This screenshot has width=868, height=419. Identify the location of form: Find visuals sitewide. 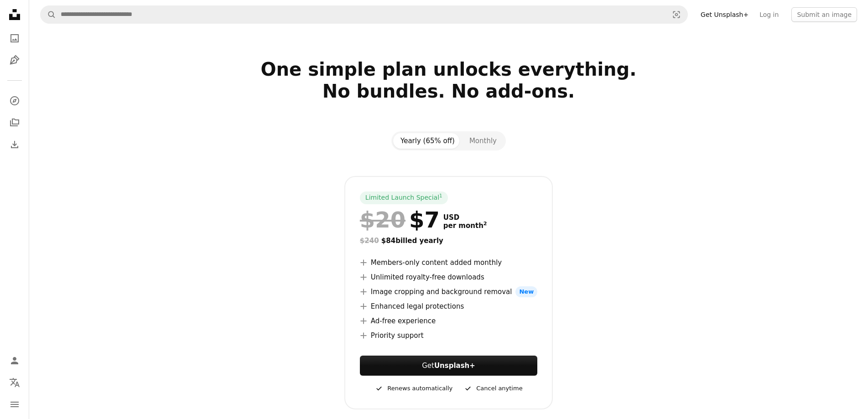
(364, 15).